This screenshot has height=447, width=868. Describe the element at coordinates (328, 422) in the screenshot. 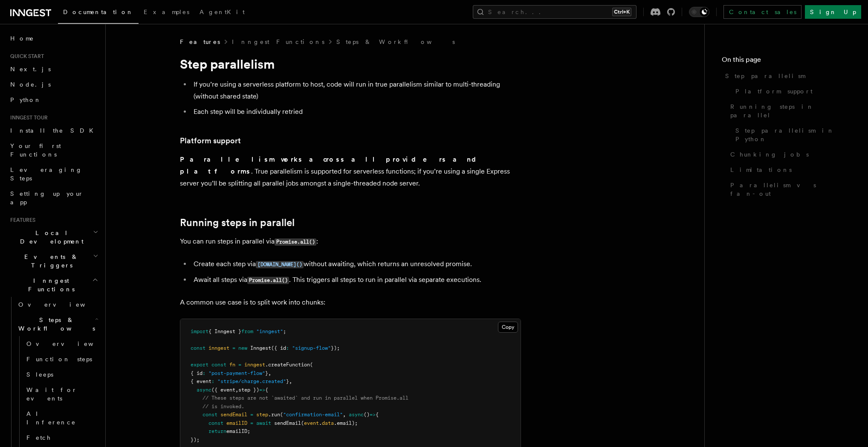

I see `span: data` at that location.